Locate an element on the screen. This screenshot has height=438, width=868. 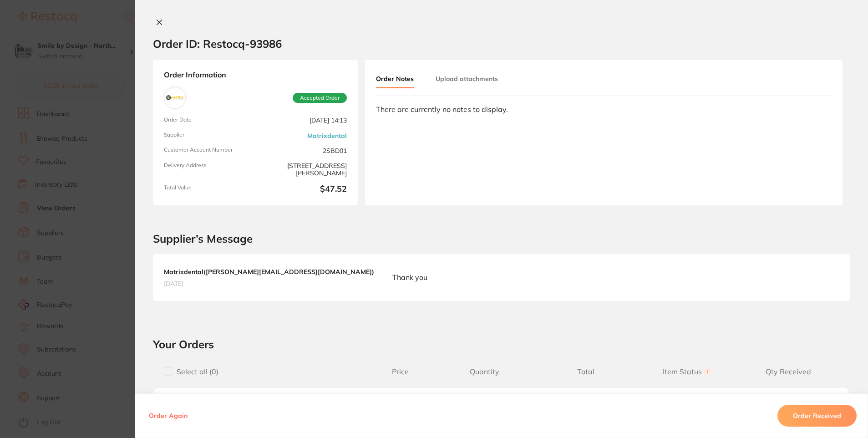
img: Matrixdental is located at coordinates (174, 98).